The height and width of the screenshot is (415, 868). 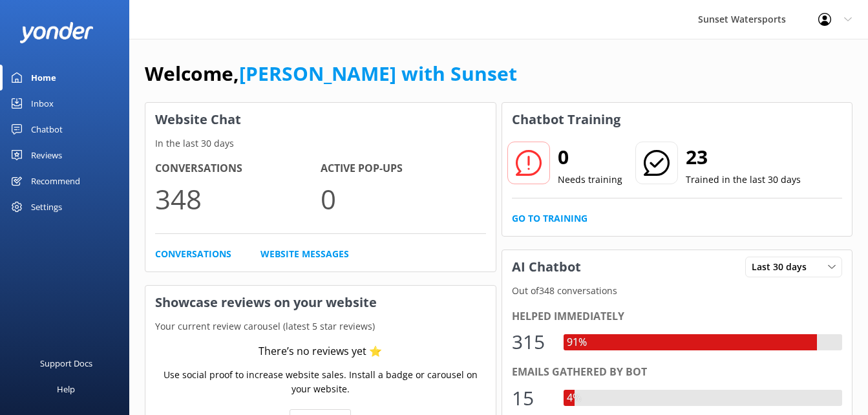 What do you see at coordinates (56, 181) in the screenshot?
I see `div: Recommend` at bounding box center [56, 181].